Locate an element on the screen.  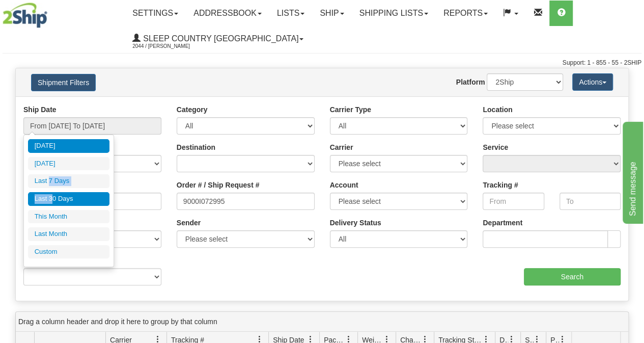
a: Lists is located at coordinates (291, 13).